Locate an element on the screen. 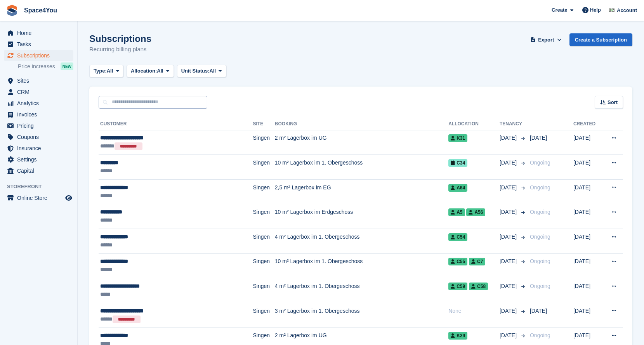 The image size is (644, 345). span: A64 is located at coordinates (458, 188).